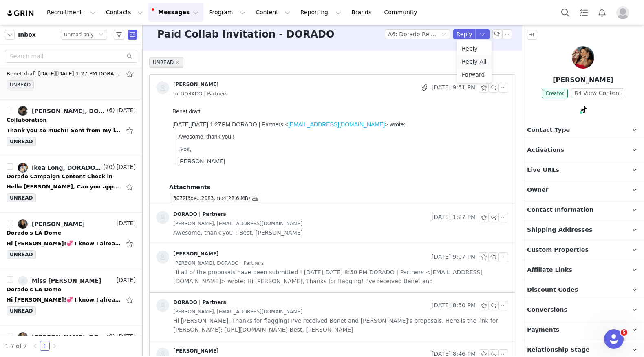  Describe the element at coordinates (474, 48) in the screenshot. I see `li: Reply` at that location.